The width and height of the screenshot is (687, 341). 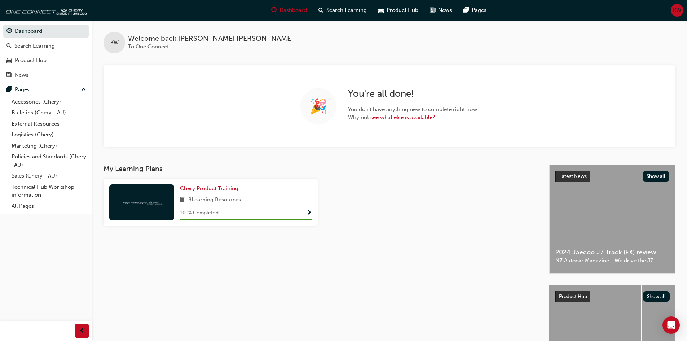 I want to click on a: Policies and Standards (Chery -AU), so click(x=49, y=160).